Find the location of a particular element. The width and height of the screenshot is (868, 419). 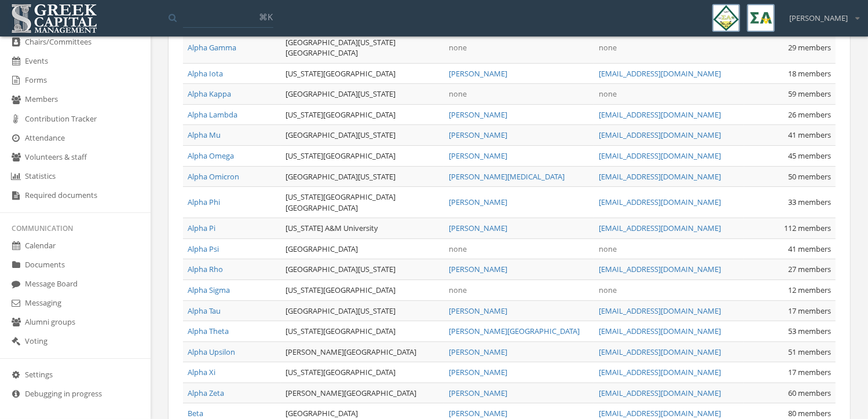

a: Alpha Theta is located at coordinates (208, 331).